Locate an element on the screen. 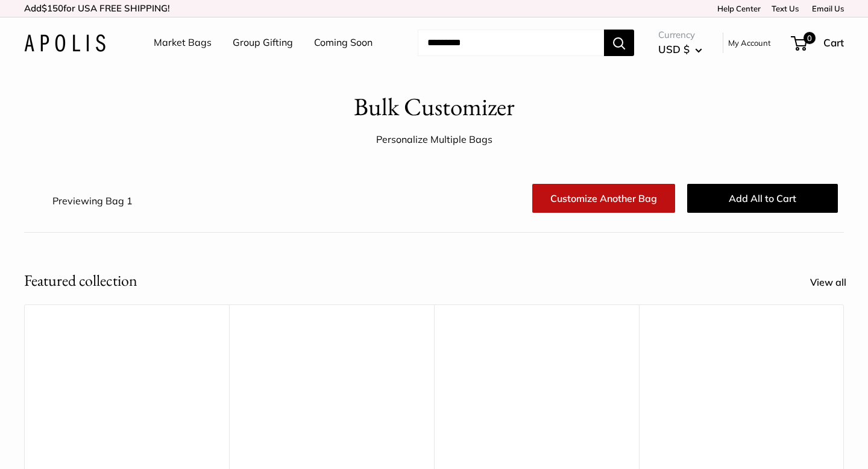  a: Customize Another Bag is located at coordinates (603, 199).